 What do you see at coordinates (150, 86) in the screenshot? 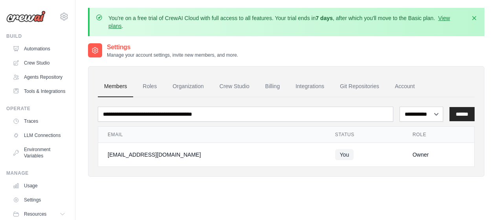
I see `a: Roles` at bounding box center [150, 86].